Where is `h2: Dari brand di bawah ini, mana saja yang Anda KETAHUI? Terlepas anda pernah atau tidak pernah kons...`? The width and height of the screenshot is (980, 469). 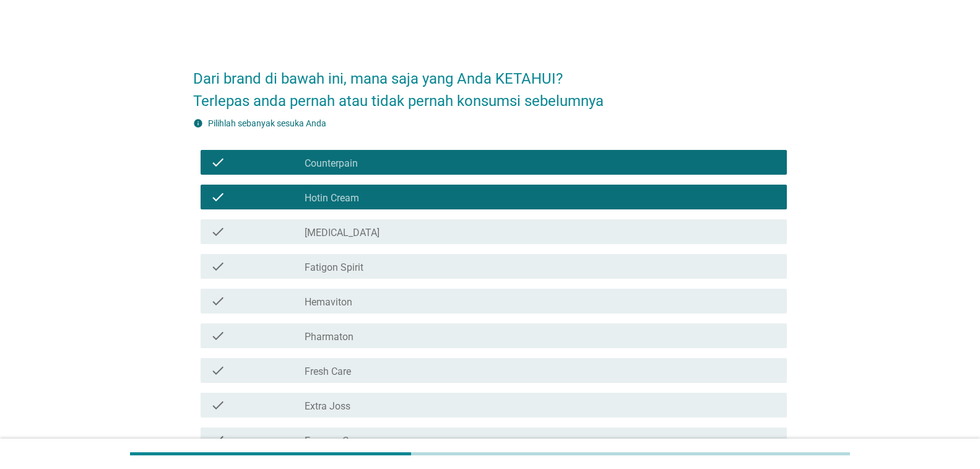 h2: Dari brand di bawah ini, mana saja yang Anda KETAHUI? Terlepas anda pernah atau tidak pernah kons... is located at coordinates (490, 84).